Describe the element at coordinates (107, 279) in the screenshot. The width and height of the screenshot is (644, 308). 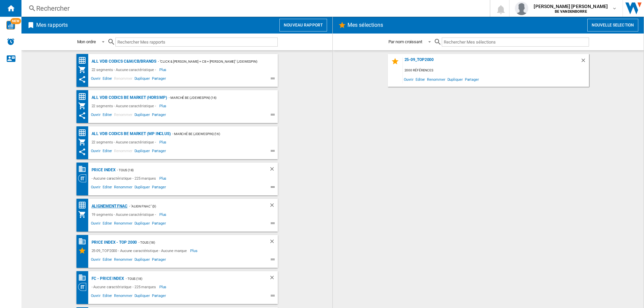
I see `div: FC - PRICE INDEX` at that location.